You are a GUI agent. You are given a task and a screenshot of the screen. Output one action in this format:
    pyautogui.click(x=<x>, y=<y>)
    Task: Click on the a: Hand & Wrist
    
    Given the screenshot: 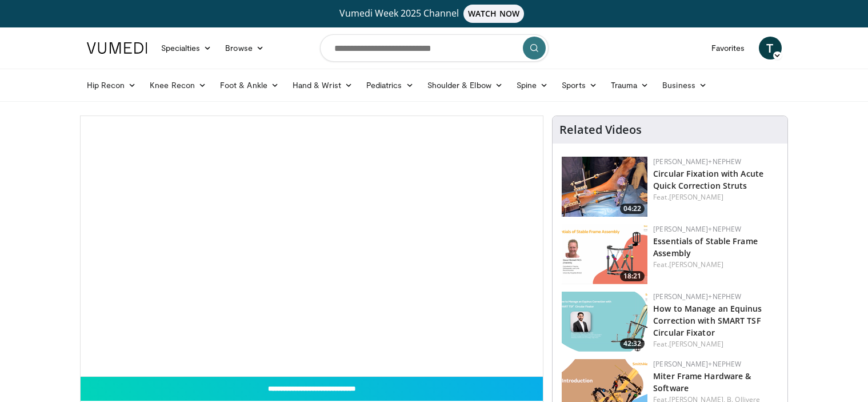 What is the action you would take?
    pyautogui.click(x=322, y=85)
    